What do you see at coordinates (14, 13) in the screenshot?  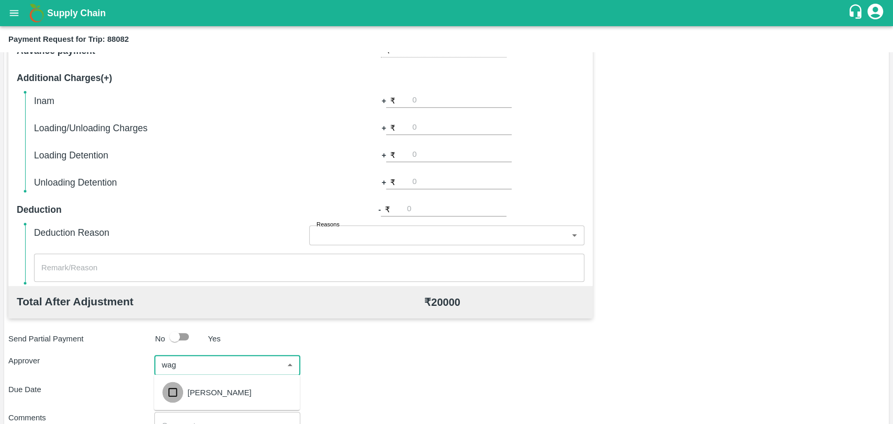 I see `button: open drawer` at bounding box center [14, 13].